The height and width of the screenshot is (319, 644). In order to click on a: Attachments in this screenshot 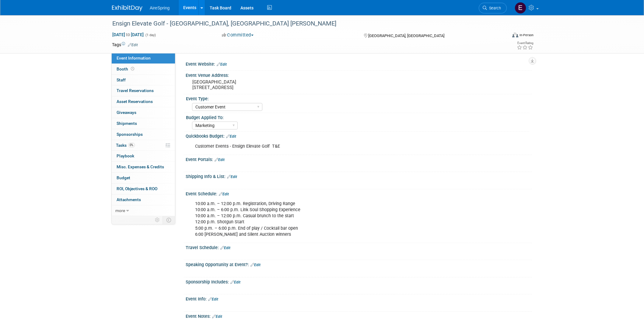, I will do `click(144, 200)`.